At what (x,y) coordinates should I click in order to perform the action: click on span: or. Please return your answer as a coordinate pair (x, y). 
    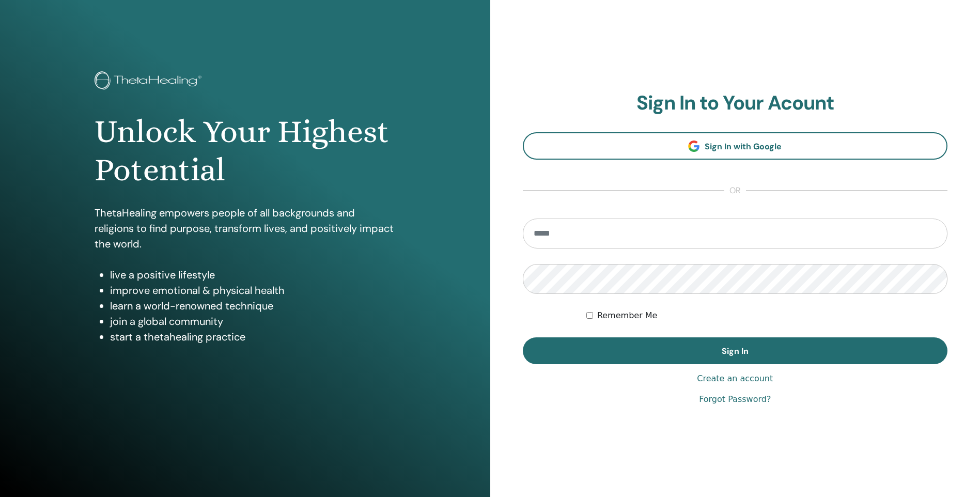
    Looking at the image, I should click on (735, 191).